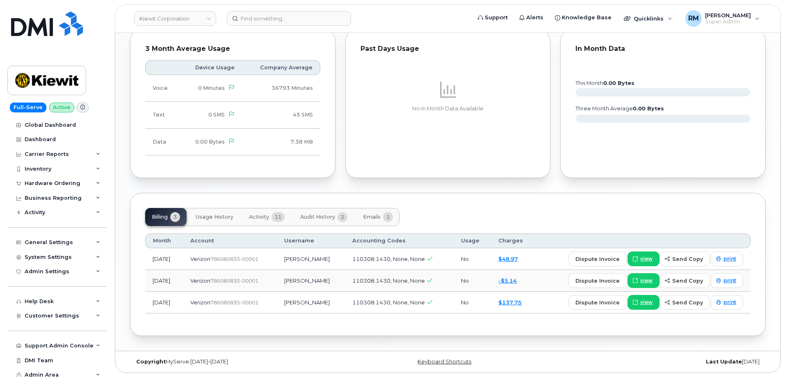  What do you see at coordinates (278, 217) in the screenshot?
I see `span: 11` at bounding box center [278, 217].